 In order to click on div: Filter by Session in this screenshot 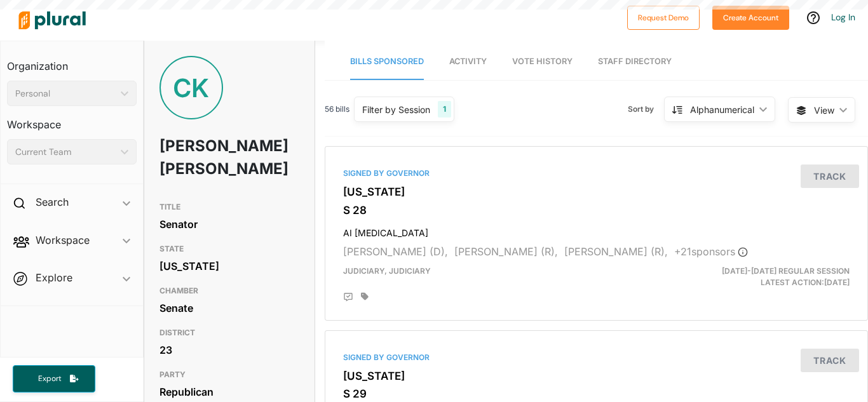, I will do `click(395, 109)`.